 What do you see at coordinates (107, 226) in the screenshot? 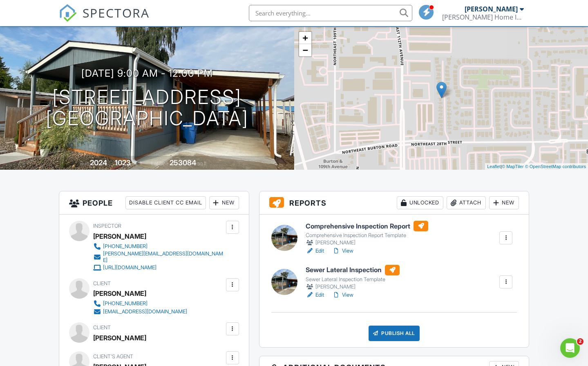
I see `span: Inspector` at bounding box center [107, 226].